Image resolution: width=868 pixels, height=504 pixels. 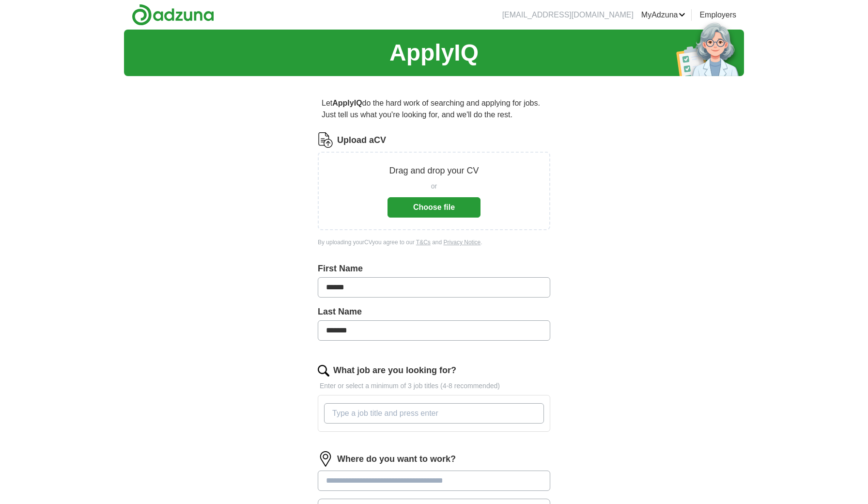 I want to click on h1: ApplyIQ, so click(x=434, y=53).